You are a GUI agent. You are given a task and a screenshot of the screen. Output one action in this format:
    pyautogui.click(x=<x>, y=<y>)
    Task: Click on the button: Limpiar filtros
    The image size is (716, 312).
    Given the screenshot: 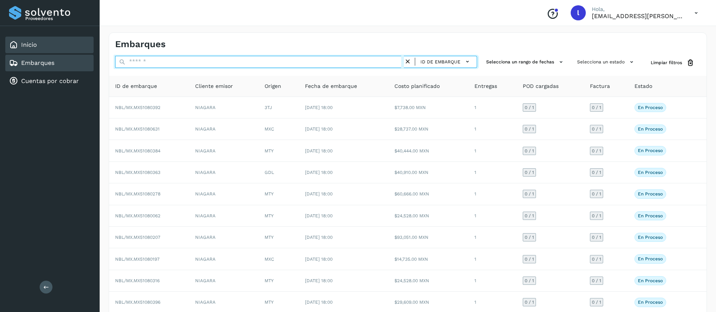 What is the action you would take?
    pyautogui.click(x=673, y=63)
    